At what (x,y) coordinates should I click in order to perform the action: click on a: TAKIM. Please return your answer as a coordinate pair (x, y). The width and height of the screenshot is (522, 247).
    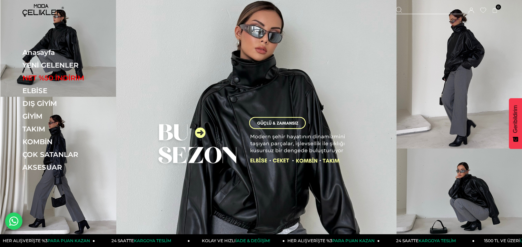
    Looking at the image, I should click on (70, 129).